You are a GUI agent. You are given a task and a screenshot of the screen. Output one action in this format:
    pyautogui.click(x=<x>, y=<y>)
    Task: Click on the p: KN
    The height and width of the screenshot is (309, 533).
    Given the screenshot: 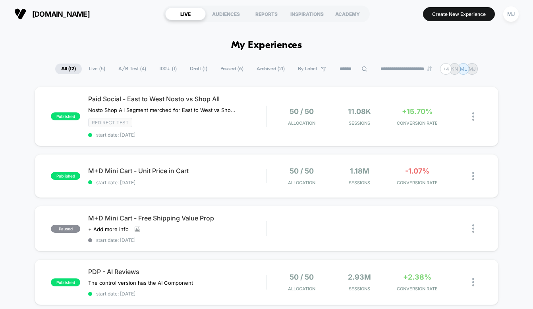 What is the action you would take?
    pyautogui.click(x=454, y=69)
    